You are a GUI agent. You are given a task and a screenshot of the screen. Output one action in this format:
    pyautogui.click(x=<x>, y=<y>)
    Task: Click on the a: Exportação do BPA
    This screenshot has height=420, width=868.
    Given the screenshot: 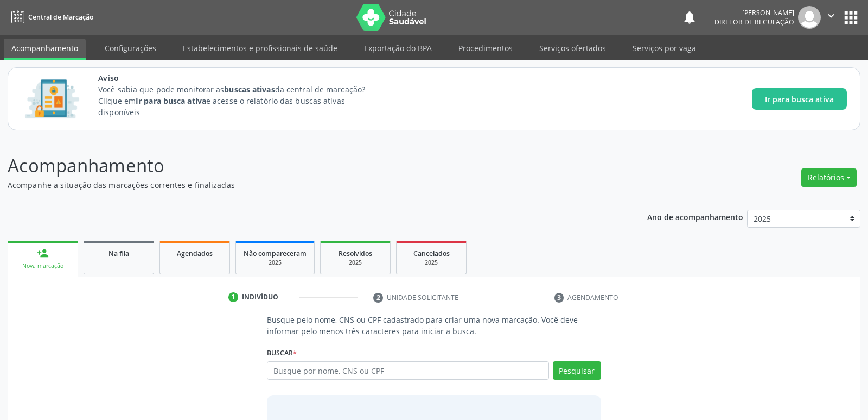 What is the action you would take?
    pyautogui.click(x=398, y=48)
    